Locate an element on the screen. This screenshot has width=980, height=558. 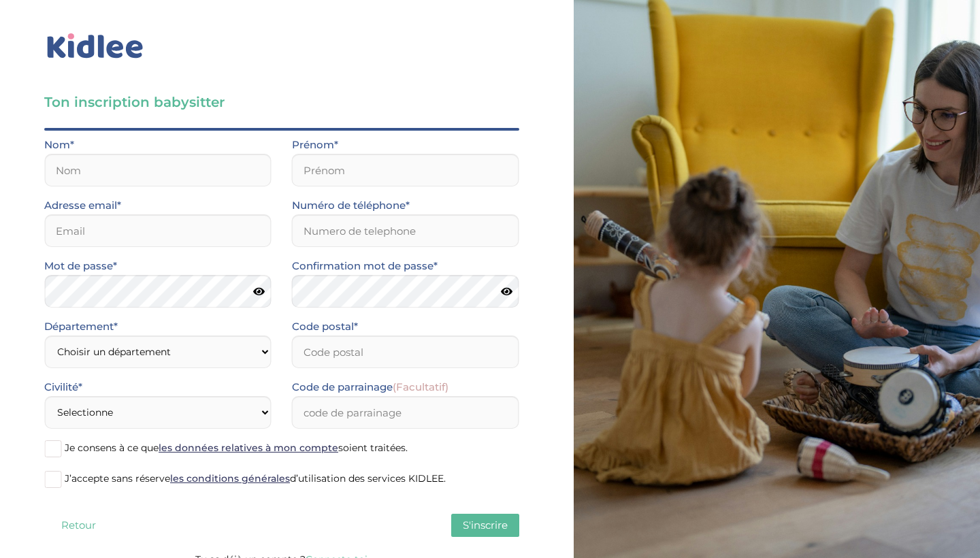
label: Adresse email* is located at coordinates (82, 205).